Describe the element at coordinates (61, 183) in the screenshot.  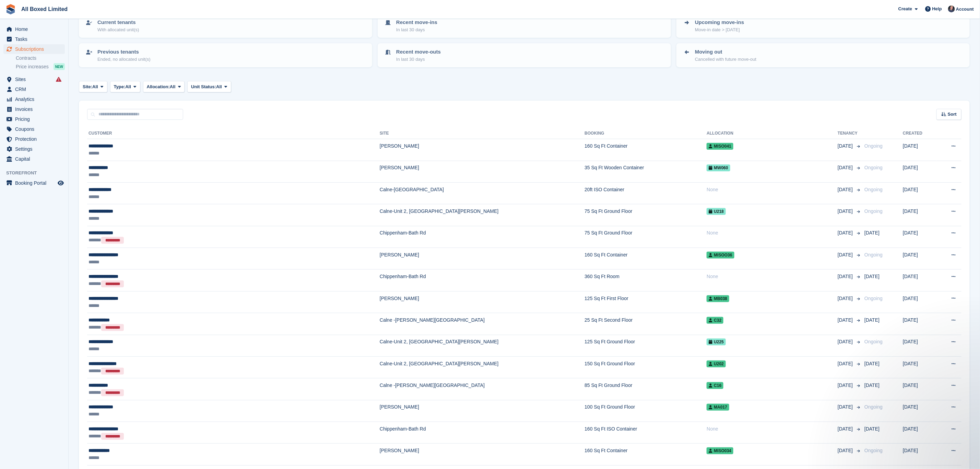
I see `a: Preview store` at that location.